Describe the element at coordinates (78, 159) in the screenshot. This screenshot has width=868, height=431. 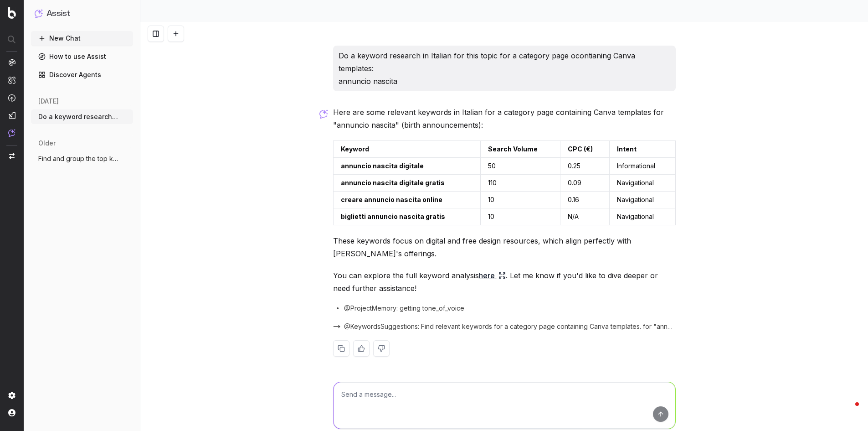
I see `span: Find and group the top keywords for post` at that location.